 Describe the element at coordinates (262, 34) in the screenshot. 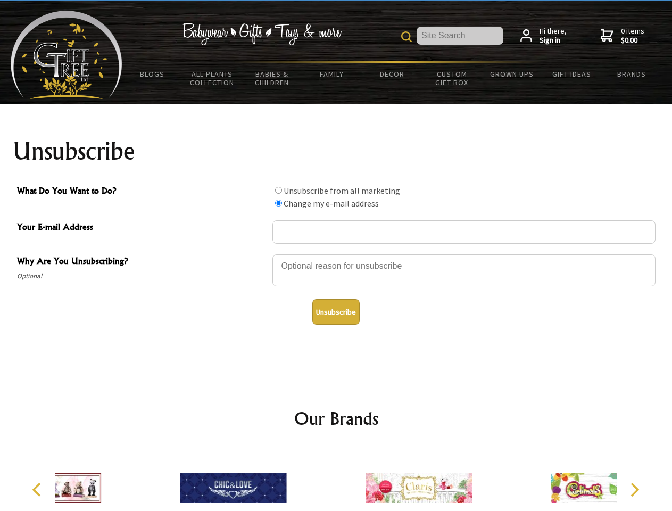

I see `img: Babywear - Gifts - Toys & more` at that location.